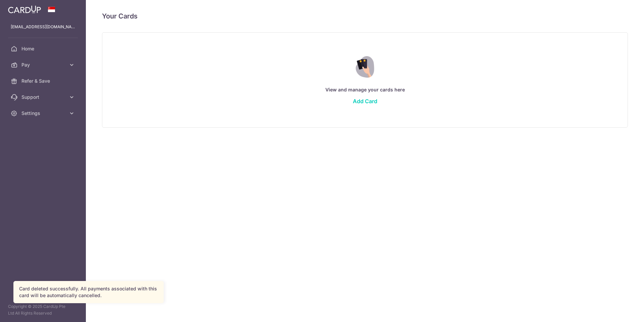 This screenshot has width=644, height=322. What do you see at coordinates (365, 90) in the screenshot?
I see `p: View and manage your cards here` at bounding box center [365, 90].